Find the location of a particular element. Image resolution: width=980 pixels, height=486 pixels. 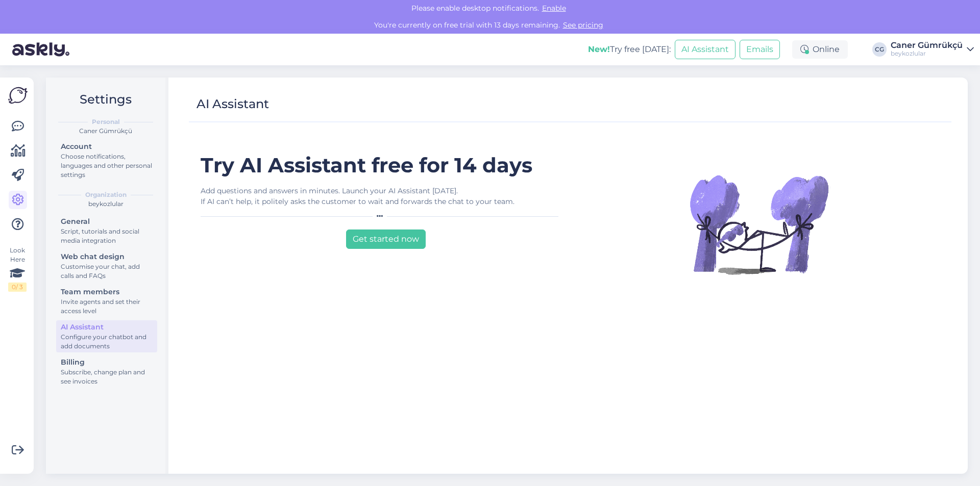

a: BillingSubscribe, change plan and see invoices is located at coordinates (106, 371).